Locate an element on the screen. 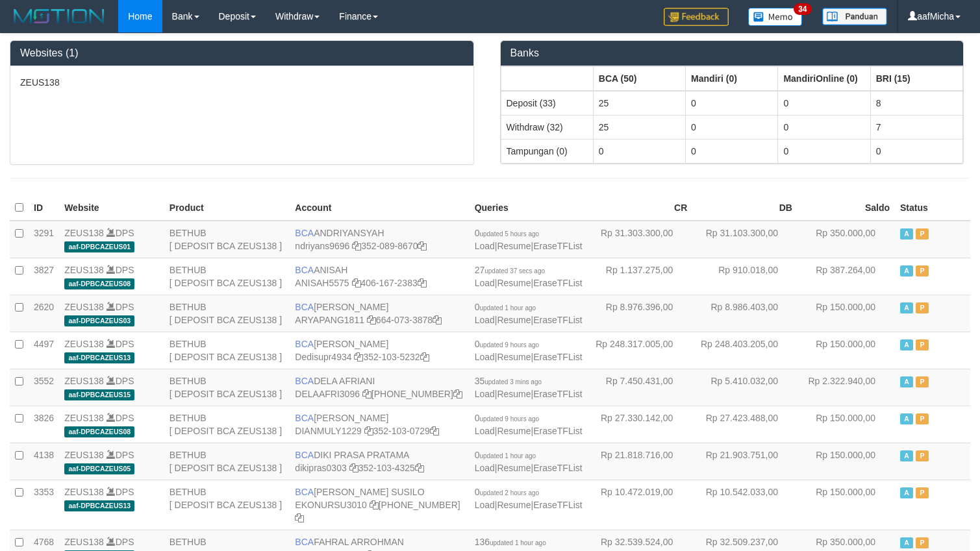  td: Rp 8.976.396,00 is located at coordinates (641, 313).